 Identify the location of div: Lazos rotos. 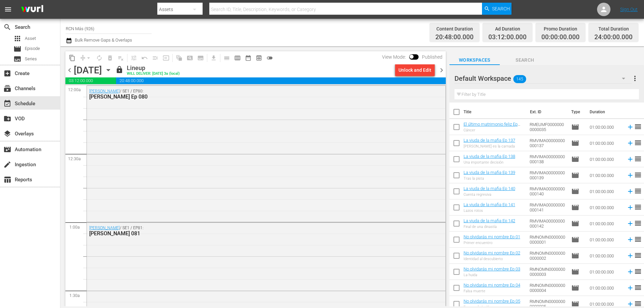
(490, 211).